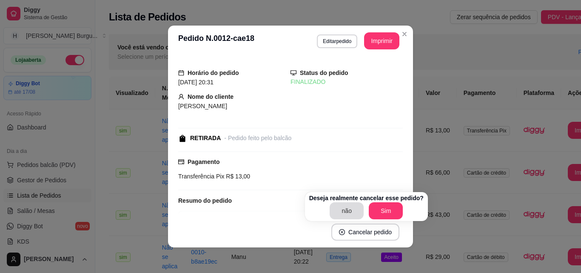  I want to click on strong: Resumo do pedido, so click(205, 200).